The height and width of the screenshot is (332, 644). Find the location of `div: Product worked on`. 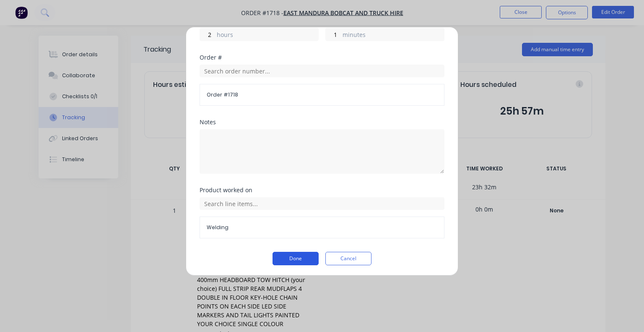

div: Product worked on is located at coordinates (322, 190).